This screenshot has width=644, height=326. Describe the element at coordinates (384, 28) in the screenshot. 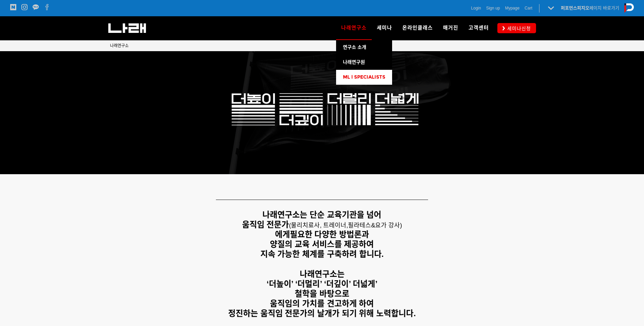

I see `a: 세미나` at that location.